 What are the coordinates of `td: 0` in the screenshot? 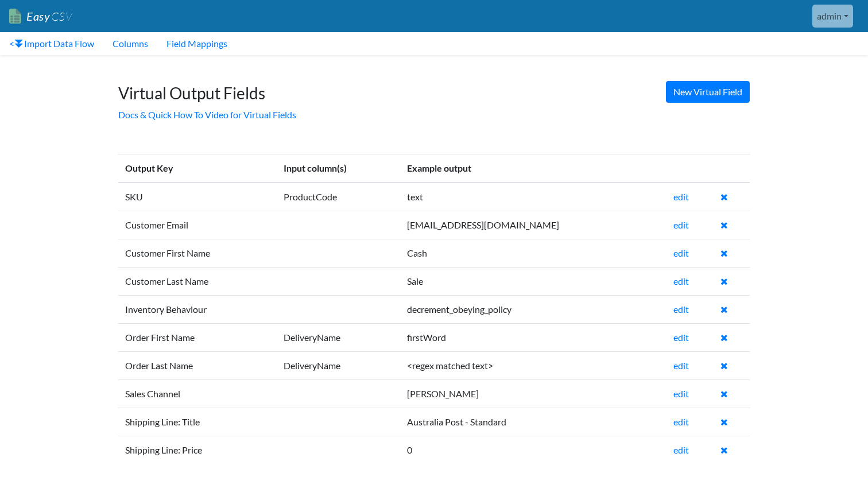 It's located at (534, 450).